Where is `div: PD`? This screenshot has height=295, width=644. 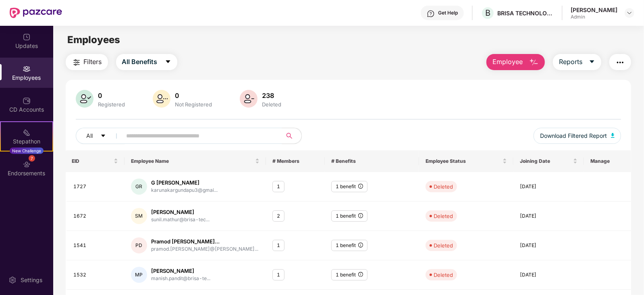 div: PD is located at coordinates (139, 246).